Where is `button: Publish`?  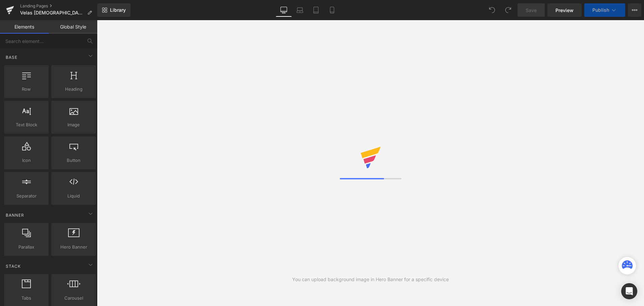
button: Publish is located at coordinates (605, 10).